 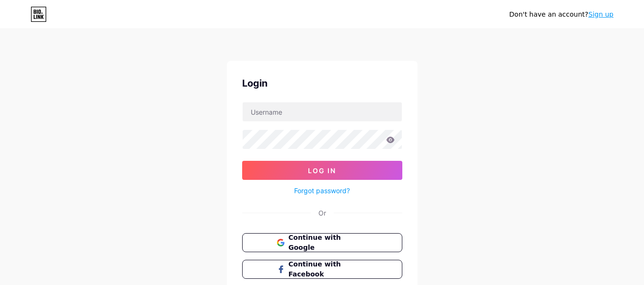 What do you see at coordinates (601, 14) in the screenshot?
I see `a: Sign up` at bounding box center [601, 14].